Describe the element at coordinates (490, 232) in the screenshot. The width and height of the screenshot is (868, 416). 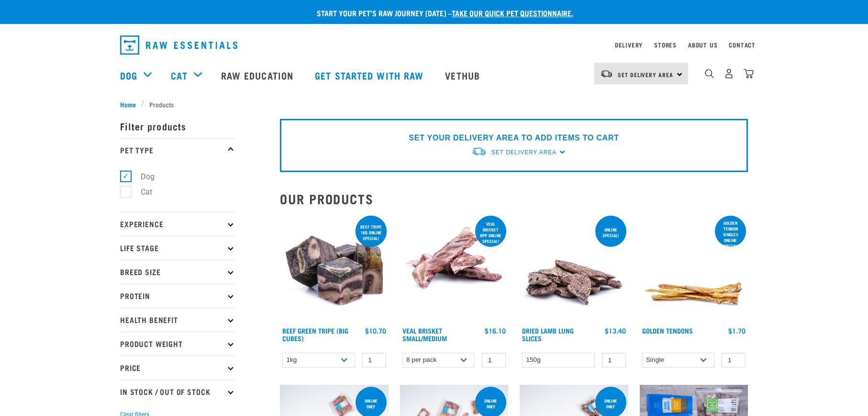
I see `div: Veal Brisket 8pp online special!` at that location.